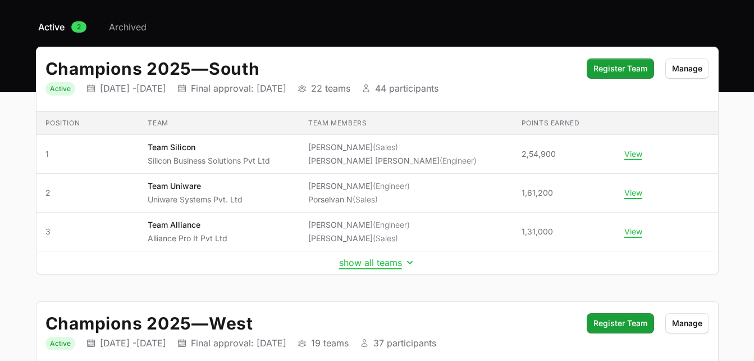 The height and width of the screenshot is (361, 754). I want to click on a: Archived, so click(128, 27).